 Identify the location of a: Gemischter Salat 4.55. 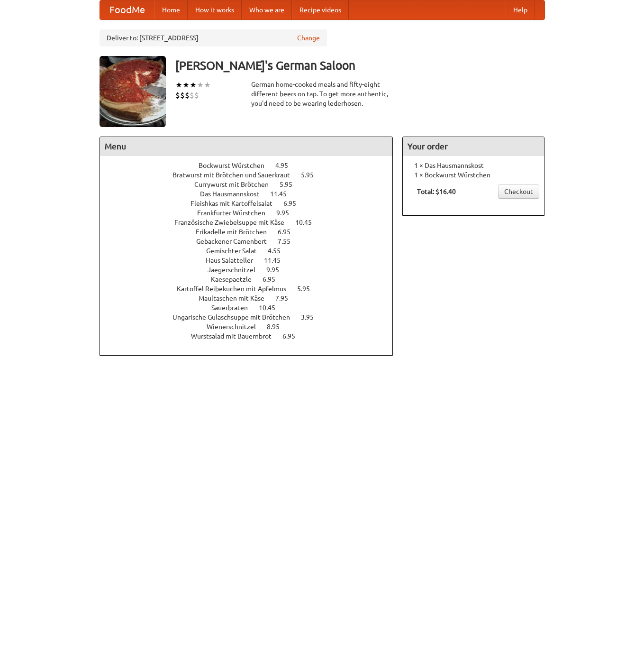
(252, 250).